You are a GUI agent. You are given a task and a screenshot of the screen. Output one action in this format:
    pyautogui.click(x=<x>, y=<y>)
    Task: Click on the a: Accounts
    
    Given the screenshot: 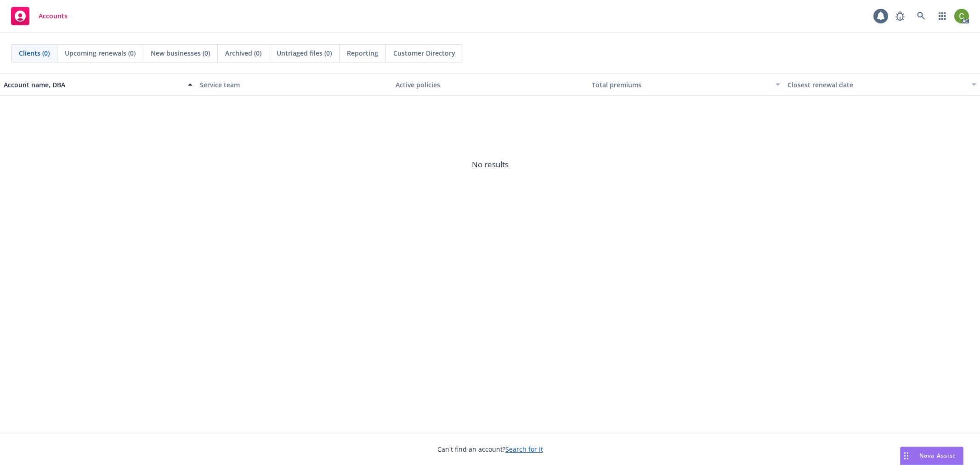 What is the action you would take?
    pyautogui.click(x=39, y=16)
    